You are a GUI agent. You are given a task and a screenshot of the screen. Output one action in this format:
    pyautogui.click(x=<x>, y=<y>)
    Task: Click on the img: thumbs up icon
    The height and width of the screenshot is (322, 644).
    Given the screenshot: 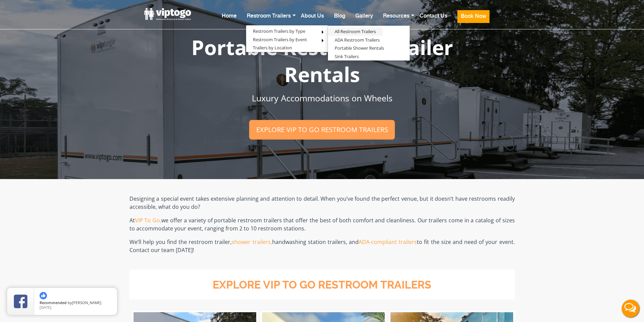 What is the action you would take?
    pyautogui.click(x=43, y=296)
    